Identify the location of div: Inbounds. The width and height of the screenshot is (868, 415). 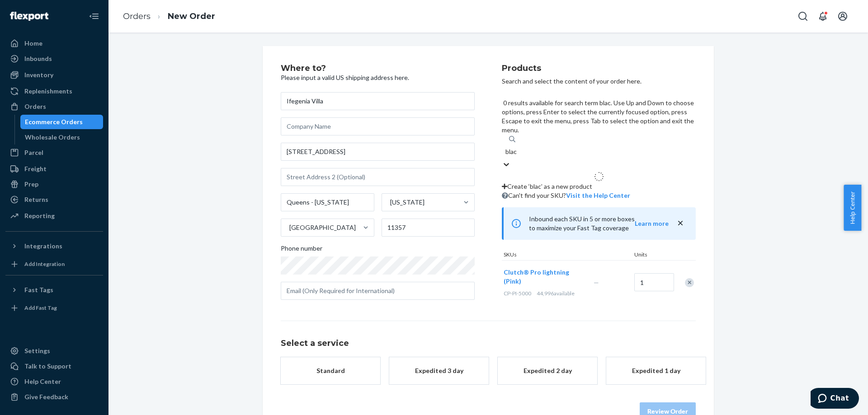
(38, 59).